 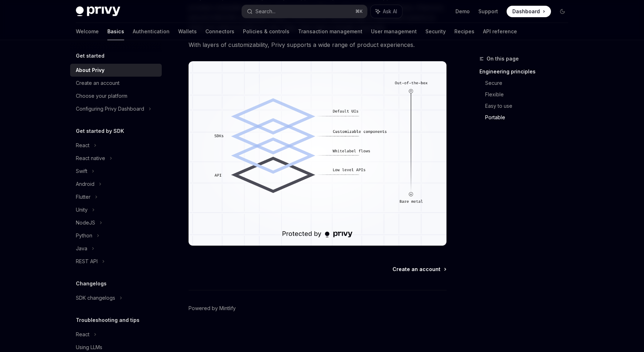 What do you see at coordinates (85, 184) in the screenshot?
I see `div: Android` at bounding box center [85, 184].